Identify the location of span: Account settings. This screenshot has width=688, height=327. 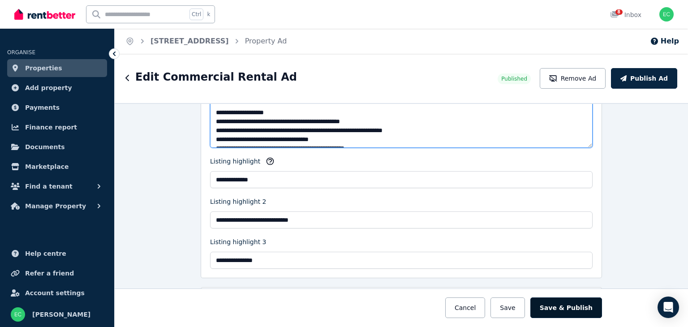
(55, 293).